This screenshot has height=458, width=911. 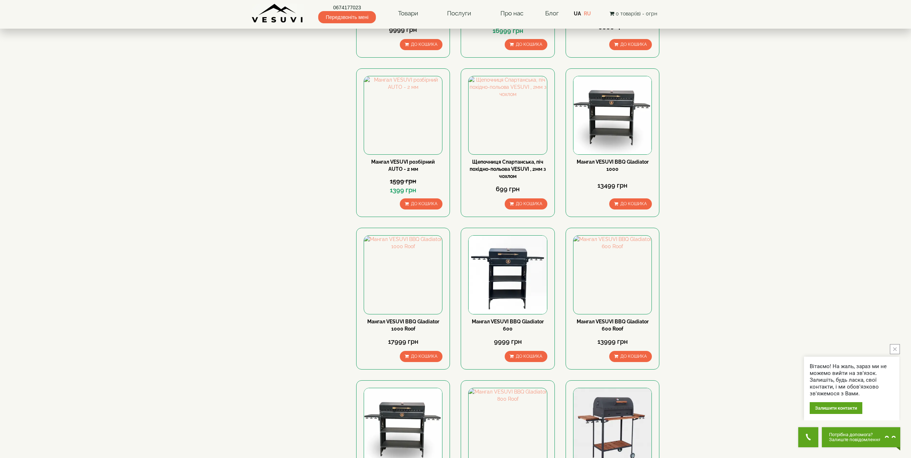 What do you see at coordinates (613, 185) in the screenshot?
I see `div: 13499 грн` at bounding box center [613, 185].